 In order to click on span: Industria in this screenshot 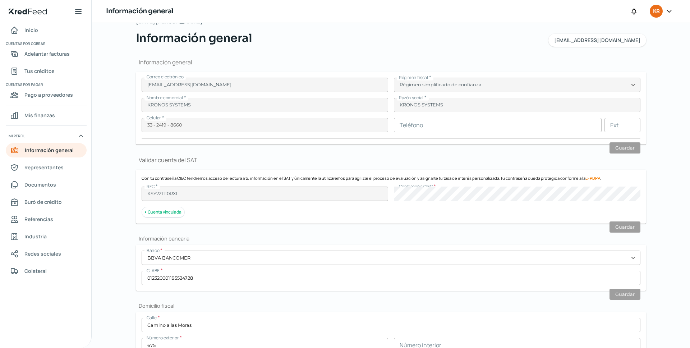, I will do `click(36, 236)`.